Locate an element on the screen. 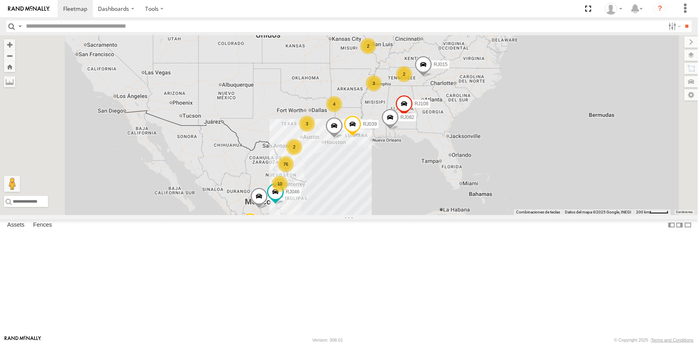 This screenshot has width=698, height=344. label: Search Query is located at coordinates (20, 26).